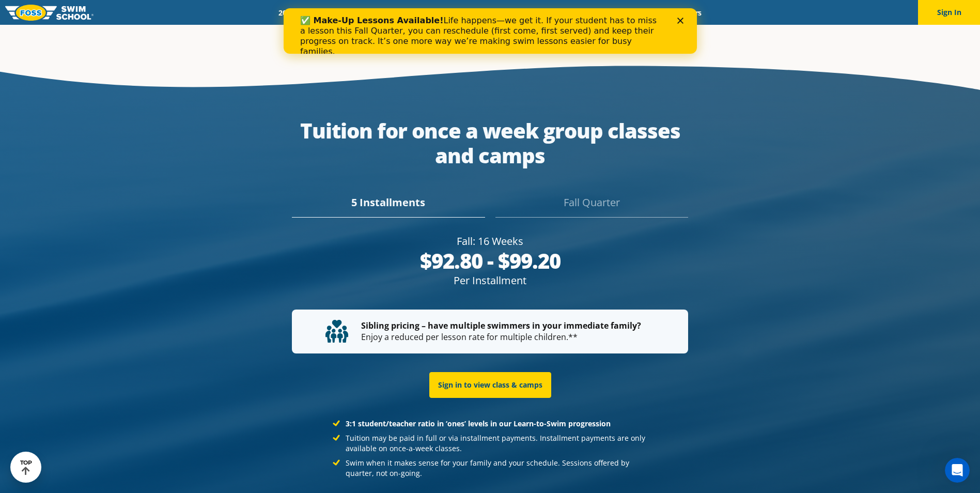 The width and height of the screenshot is (980, 493). Describe the element at coordinates (689, 12) in the screenshot. I see `a: Careers` at that location.